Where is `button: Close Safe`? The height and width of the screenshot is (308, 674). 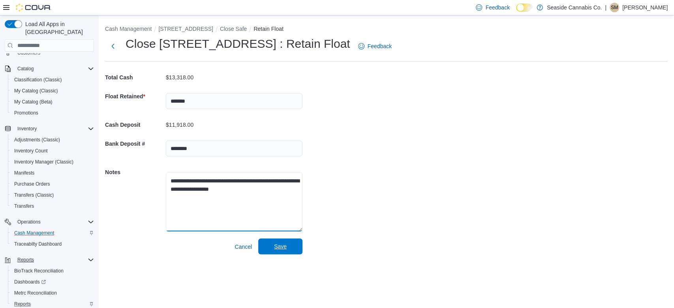
button: Close Safe is located at coordinates (233, 29).